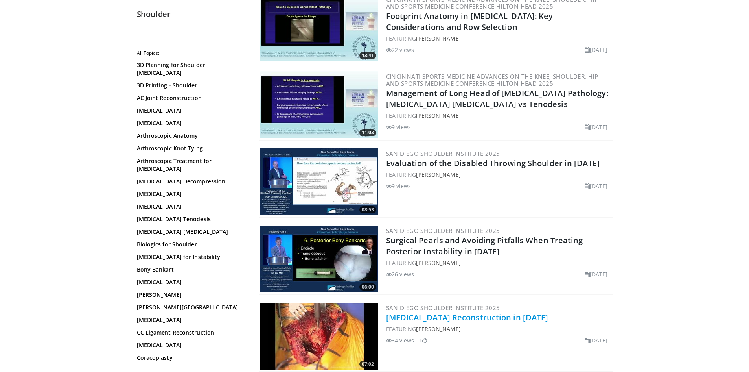 The width and height of the screenshot is (749, 372). I want to click on span: 11:03, so click(368, 133).